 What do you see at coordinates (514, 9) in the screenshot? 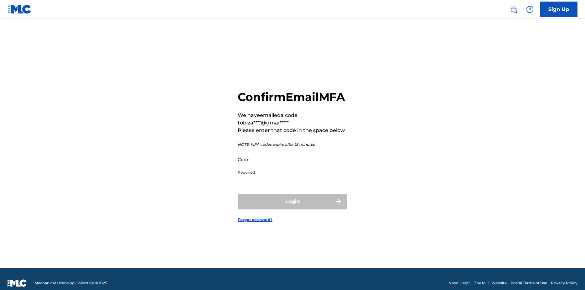
I see `a: Public Search` at bounding box center [514, 9].